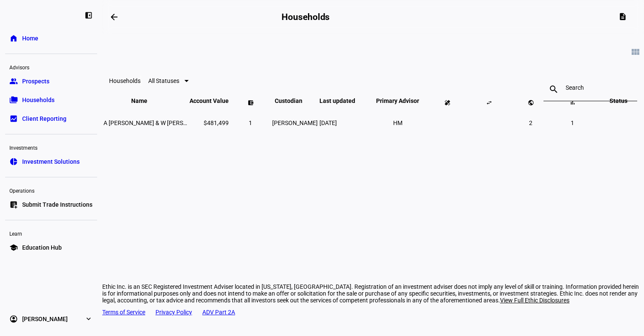  I want to click on eth-mat-symbol: list_alt_add, so click(14, 205).